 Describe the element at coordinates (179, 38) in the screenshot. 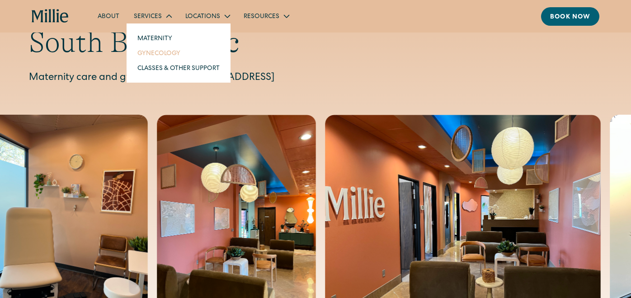

I see `a: Maternity` at that location.